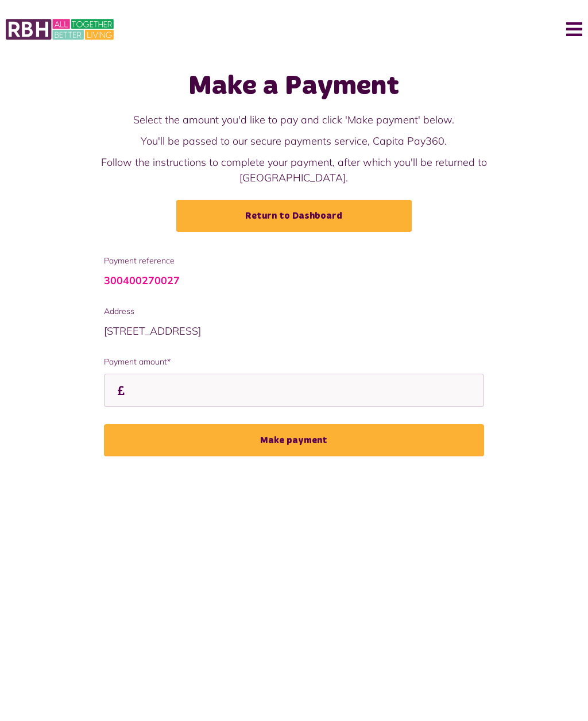 The image size is (588, 721). I want to click on img: MyRBH, so click(59, 29).